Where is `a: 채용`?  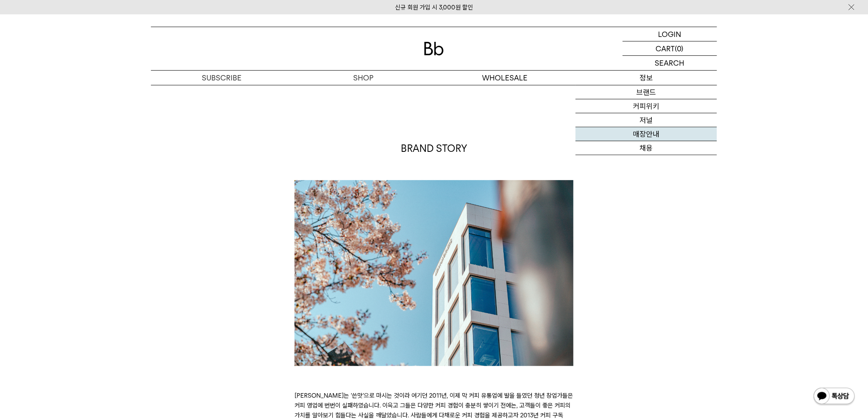
a: 채용 is located at coordinates (646, 148).